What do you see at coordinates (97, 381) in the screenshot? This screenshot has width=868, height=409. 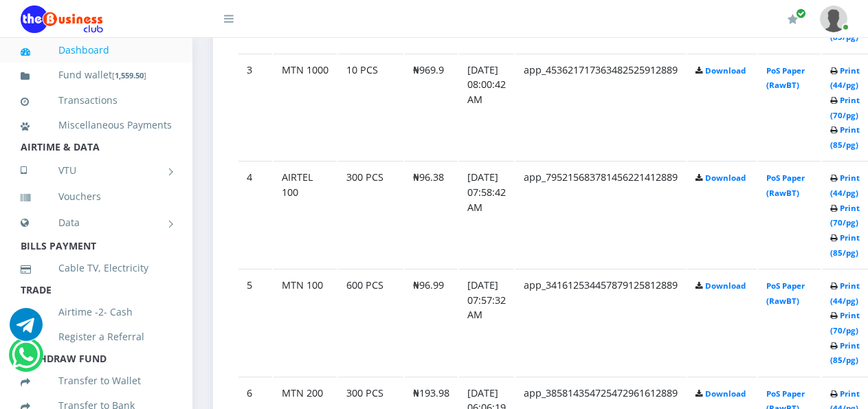 I see `a: Transfer to Wallet` at bounding box center [97, 381].